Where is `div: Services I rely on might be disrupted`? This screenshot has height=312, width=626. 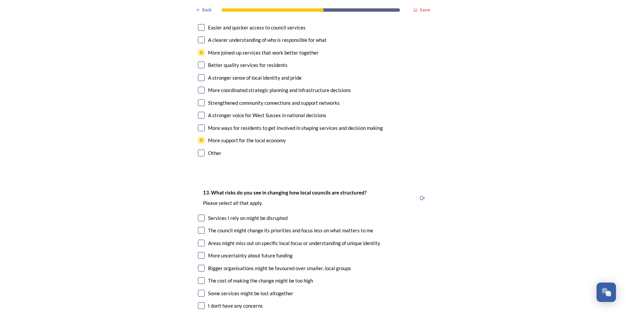
div: Services I rely on might be disrupted is located at coordinates (248, 218).